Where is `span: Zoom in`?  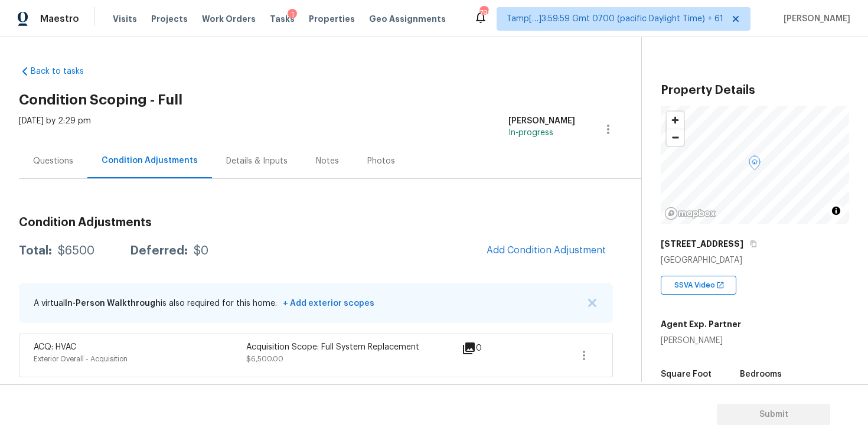
span: Zoom in is located at coordinates (675, 119).